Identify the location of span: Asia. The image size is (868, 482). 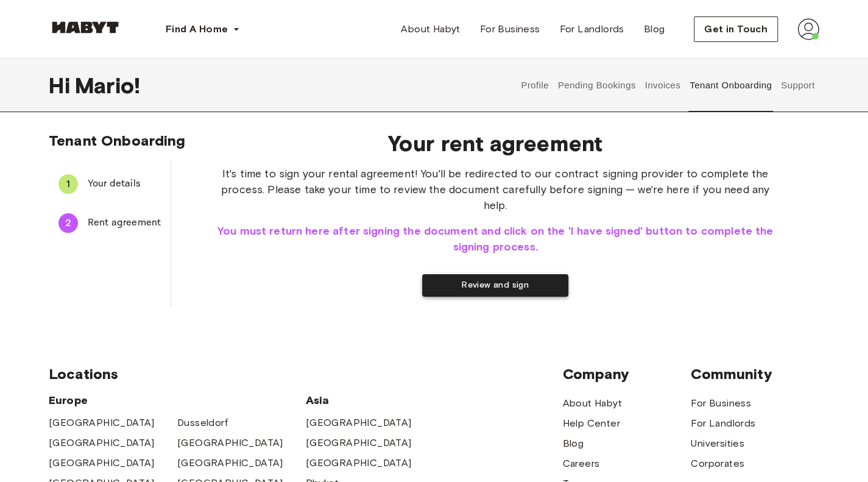
(370, 400).